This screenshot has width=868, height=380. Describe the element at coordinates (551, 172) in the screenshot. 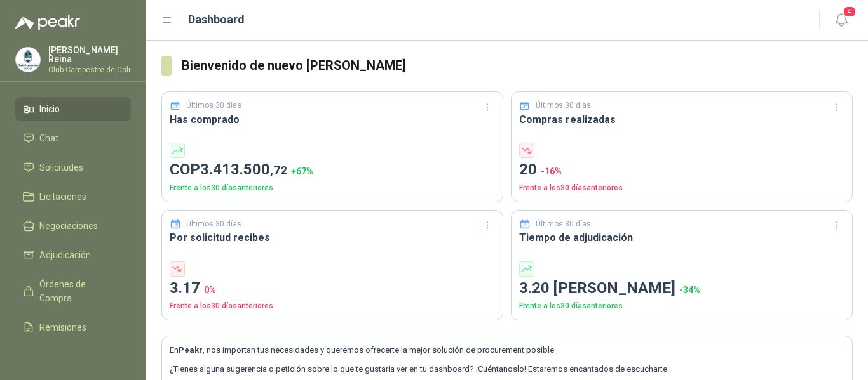

I see `span: -16 %` at that location.